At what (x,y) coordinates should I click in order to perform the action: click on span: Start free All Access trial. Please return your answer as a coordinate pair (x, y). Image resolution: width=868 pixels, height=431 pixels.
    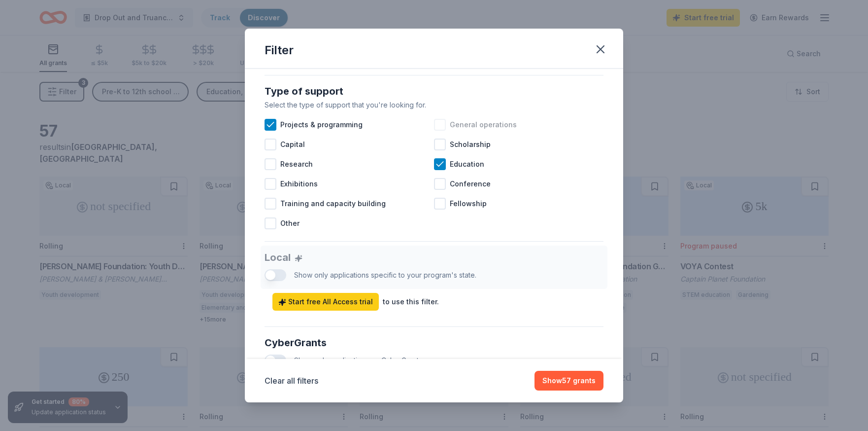
    Looking at the image, I should click on (325, 302).